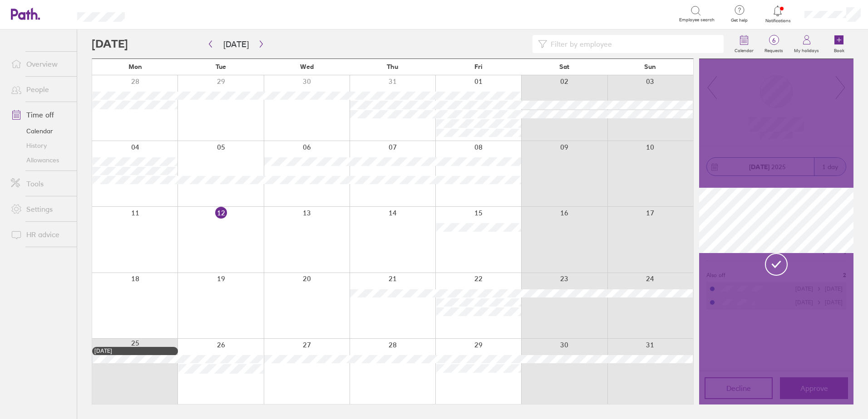 The height and width of the screenshot is (419, 868). I want to click on a: My holidays, so click(806, 44).